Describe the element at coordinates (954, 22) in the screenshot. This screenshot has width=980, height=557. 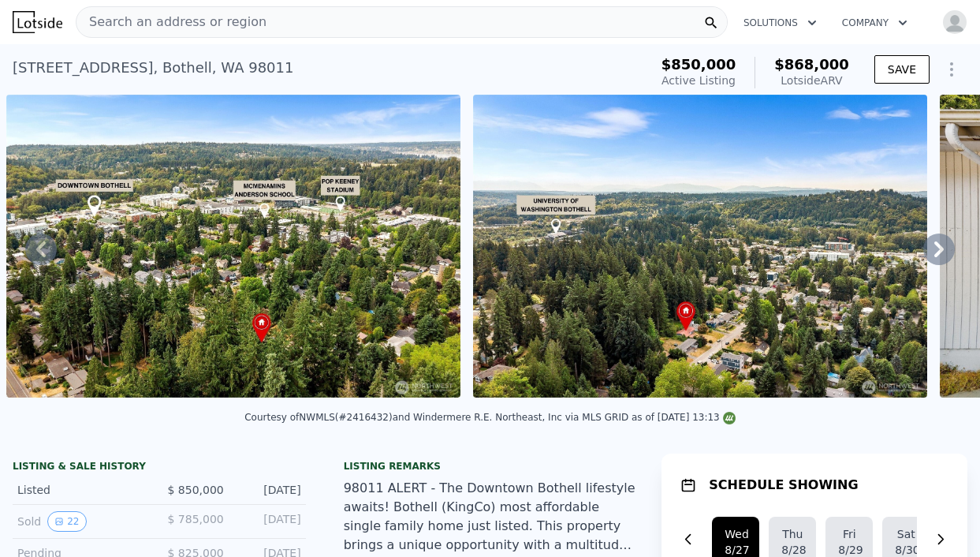
I see `img: avatar` at that location.